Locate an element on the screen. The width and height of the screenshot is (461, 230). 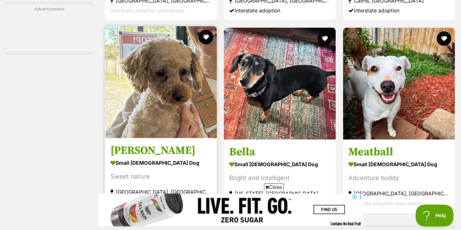
a: image is located at coordinates (133, 17).